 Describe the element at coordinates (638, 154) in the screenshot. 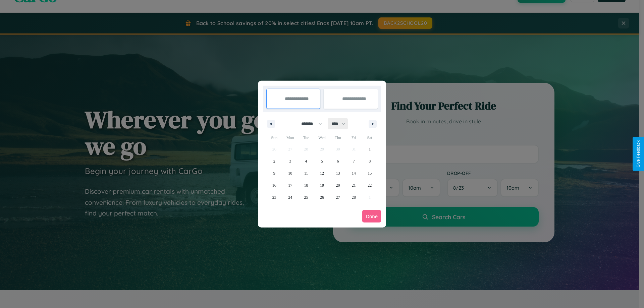

I see `div: Give Feedback` at that location.